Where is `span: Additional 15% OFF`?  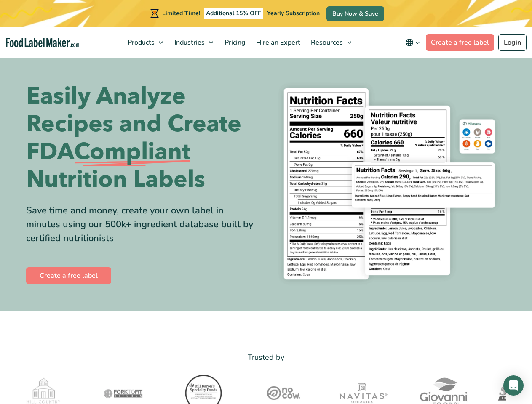 span: Additional 15% OFF is located at coordinates (233, 14).